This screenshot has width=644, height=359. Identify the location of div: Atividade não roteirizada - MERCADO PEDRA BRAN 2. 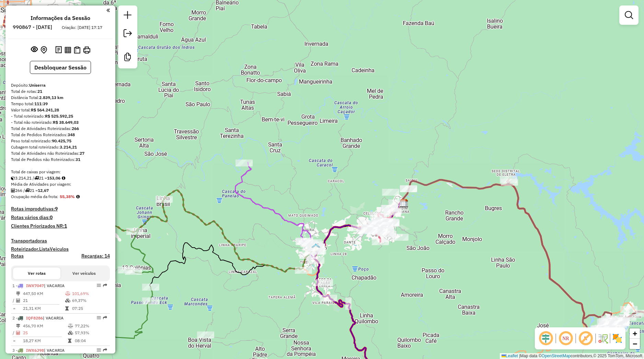
(607, 329).